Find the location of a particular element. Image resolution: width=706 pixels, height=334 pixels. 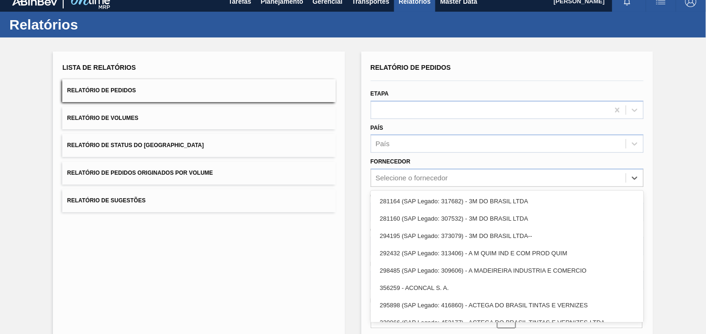

span: Relatório de Pedidos Originados por Volume is located at coordinates (140, 173).